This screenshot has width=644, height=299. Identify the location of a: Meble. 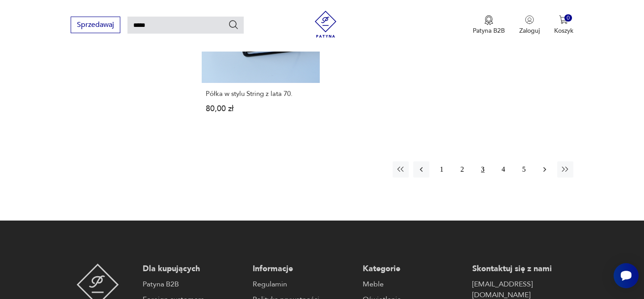
(414, 284).